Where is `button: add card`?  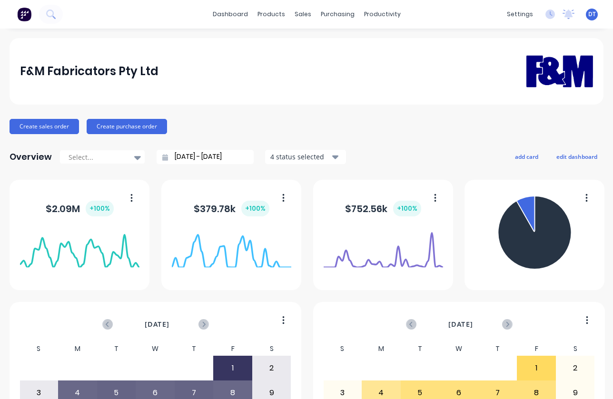
button: add card is located at coordinates (526, 156).